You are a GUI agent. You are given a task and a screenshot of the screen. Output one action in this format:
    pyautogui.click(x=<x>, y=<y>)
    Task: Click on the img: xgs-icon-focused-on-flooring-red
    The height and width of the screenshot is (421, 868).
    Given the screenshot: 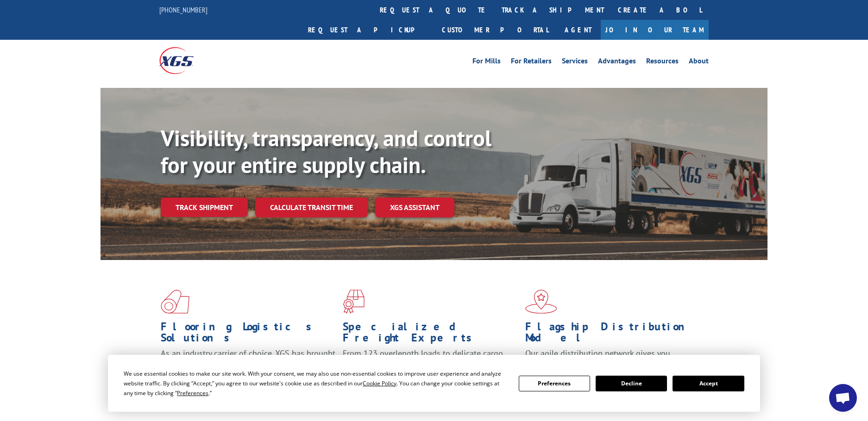 What is the action you would take?
    pyautogui.click(x=354, y=302)
    